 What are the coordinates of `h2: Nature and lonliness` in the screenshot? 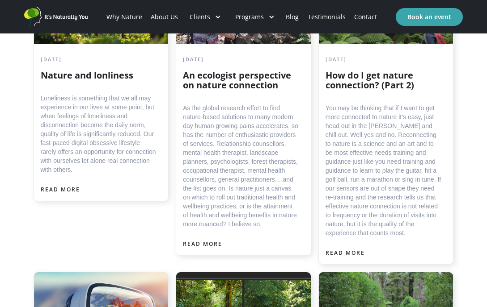 It's located at (99, 76).